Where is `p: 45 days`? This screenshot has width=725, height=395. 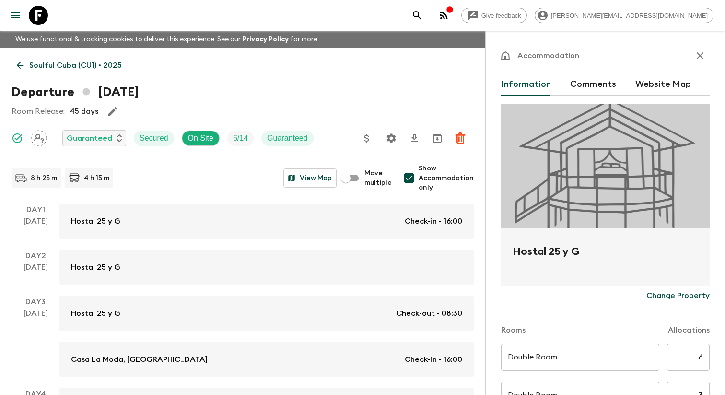
p: 45 days is located at coordinates (84, 111).